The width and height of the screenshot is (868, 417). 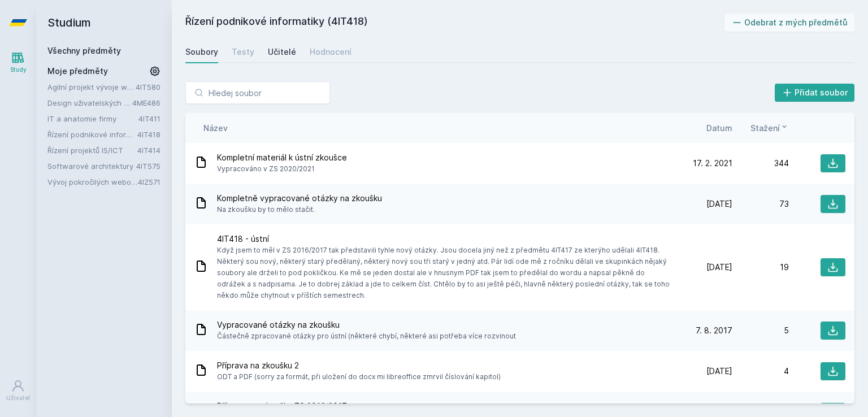 What do you see at coordinates (93, 118) in the screenshot?
I see `a: IT a anatomie firmy` at bounding box center [93, 118].